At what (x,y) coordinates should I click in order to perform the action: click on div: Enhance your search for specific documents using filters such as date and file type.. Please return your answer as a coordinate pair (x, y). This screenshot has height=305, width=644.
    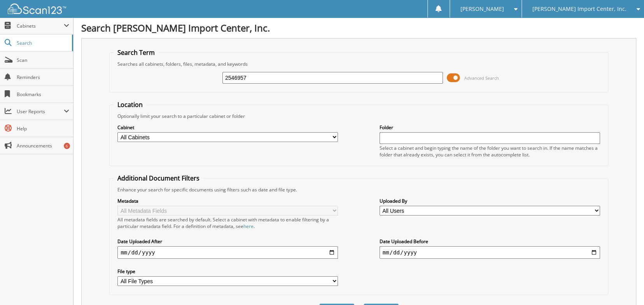
    Looking at the image, I should click on (359, 190).